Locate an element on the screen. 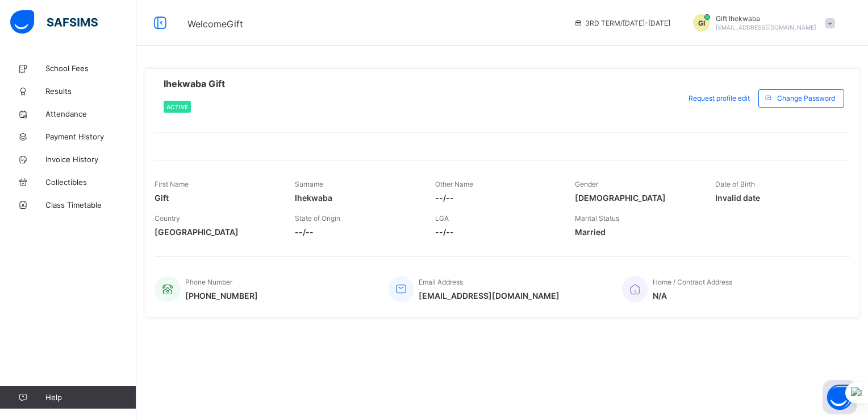  span: GI is located at coordinates (702, 23).